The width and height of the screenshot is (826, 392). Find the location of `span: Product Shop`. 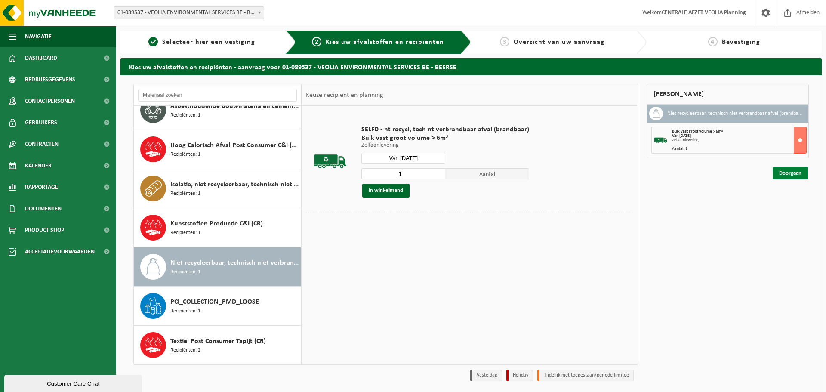

span: Product Shop is located at coordinates (44, 230).